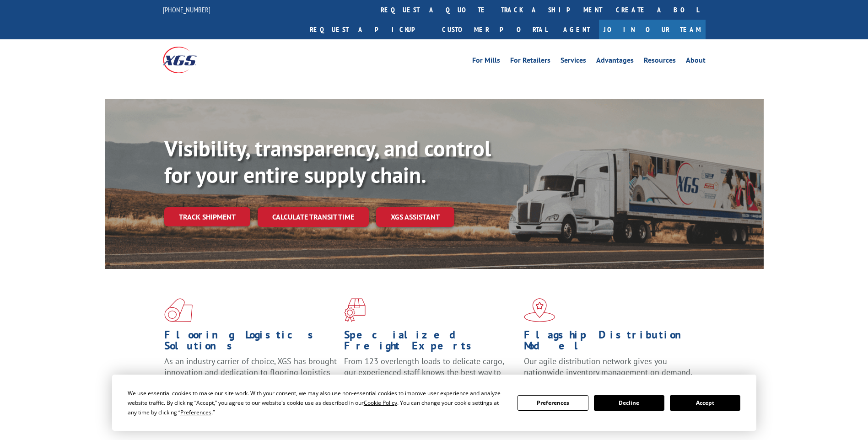 The height and width of the screenshot is (440, 868). Describe the element at coordinates (328, 161) in the screenshot. I see `b: Visibility, transparency, and control for your entire supply chain.` at that location.